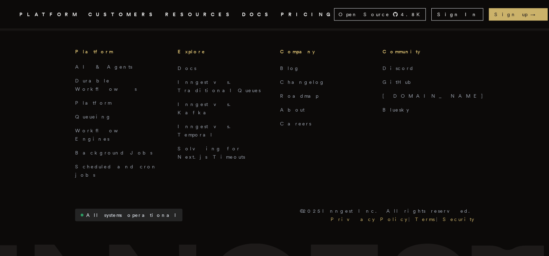 This screenshot has width=549, height=256. What do you see at coordinates (325, 52) in the screenshot?
I see `h3: Company` at bounding box center [325, 52].